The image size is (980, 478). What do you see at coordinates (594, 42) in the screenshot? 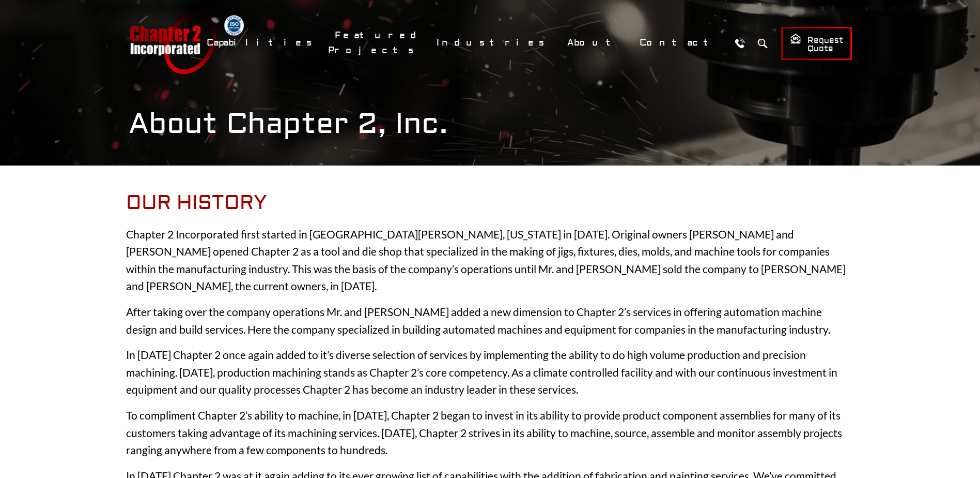
I see `a: About` at bounding box center [594, 42].